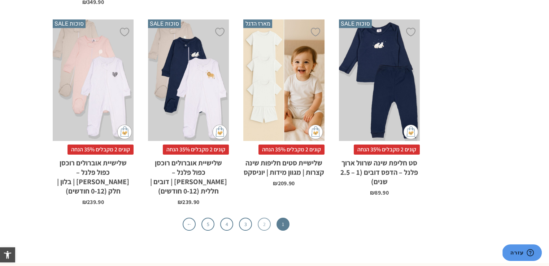  Describe the element at coordinates (380, 193) in the screenshot. I see `bdi: 89.90` at that location.